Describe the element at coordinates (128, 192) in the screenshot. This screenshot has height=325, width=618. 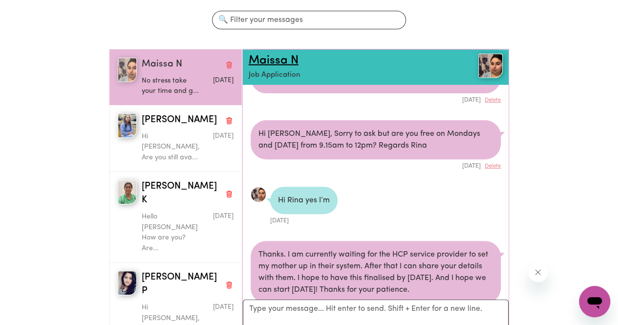
I see `img: Satnam Kaur K` at that location.